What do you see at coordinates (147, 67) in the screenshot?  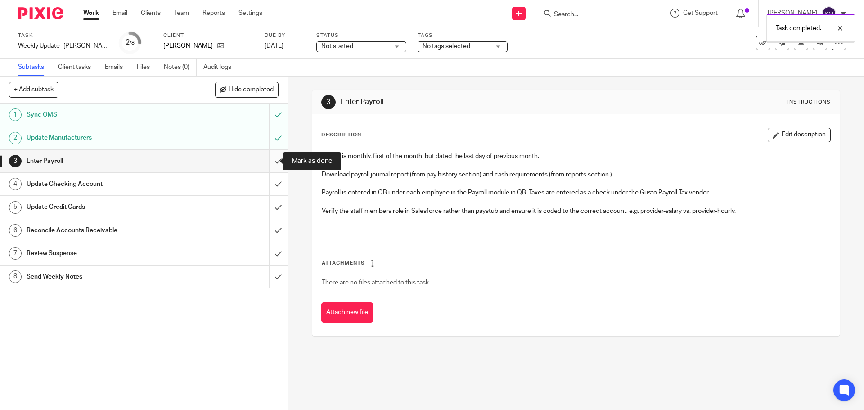 I see `a: Files` at bounding box center [147, 67].